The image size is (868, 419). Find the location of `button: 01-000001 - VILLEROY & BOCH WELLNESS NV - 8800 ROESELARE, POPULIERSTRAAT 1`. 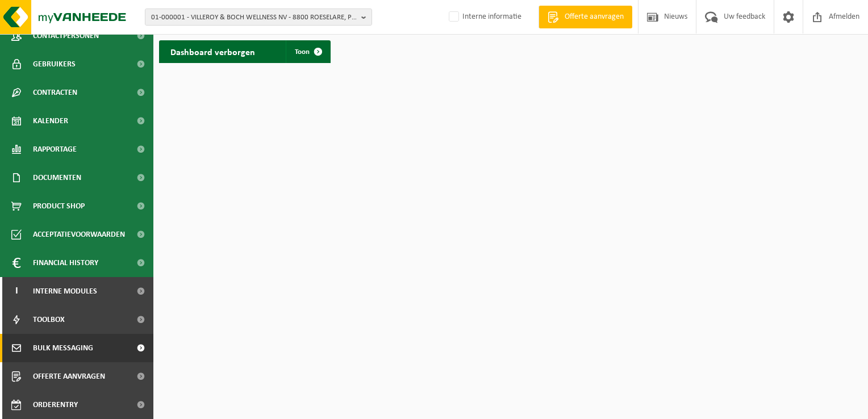

button: 01-000001 - VILLEROY & BOCH WELLNESS NV - 8800 ROESELARE, POPULIERSTRAAT 1 is located at coordinates (258, 17).